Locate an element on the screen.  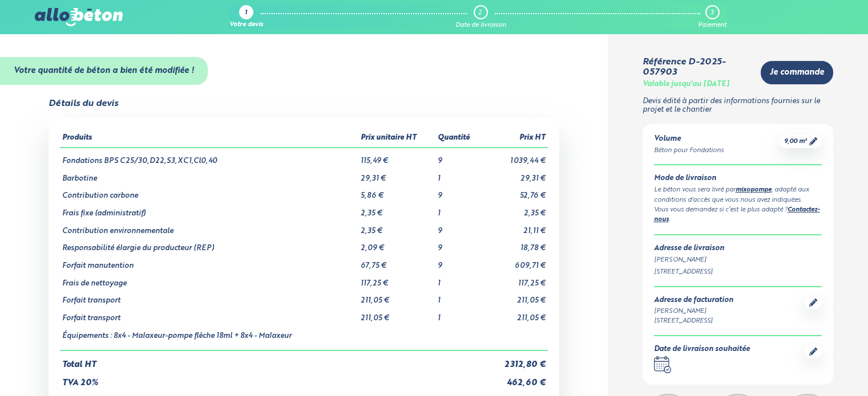
td: 2,09 € is located at coordinates (396, 244).